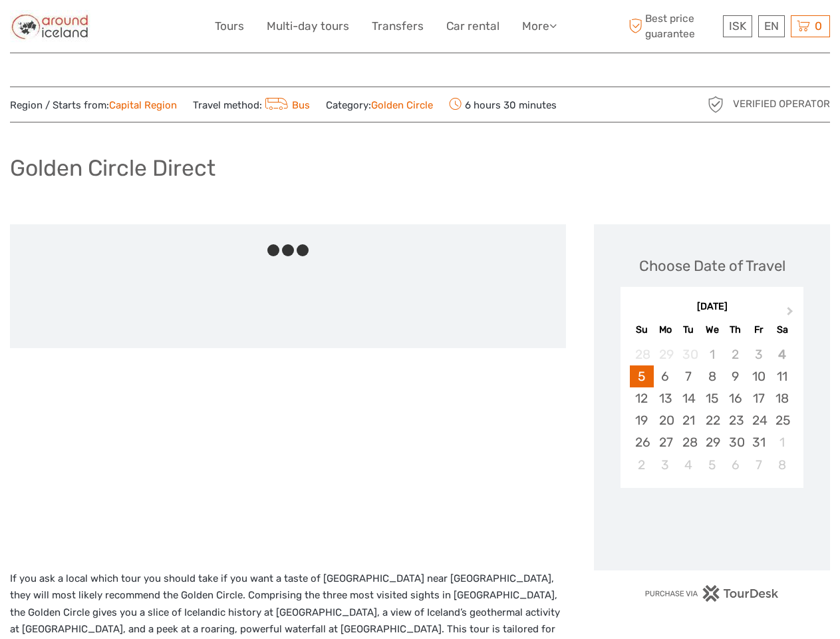  Describe the element at coordinates (712, 376) in the screenshot. I see `div: Choose Wednesday, October 8th, 2025` at that location.